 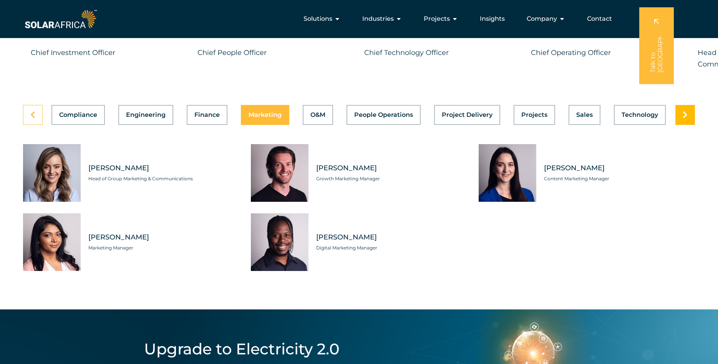 What do you see at coordinates (609, 53) in the screenshot?
I see `p: Chief Operating Officer` at bounding box center [609, 53].